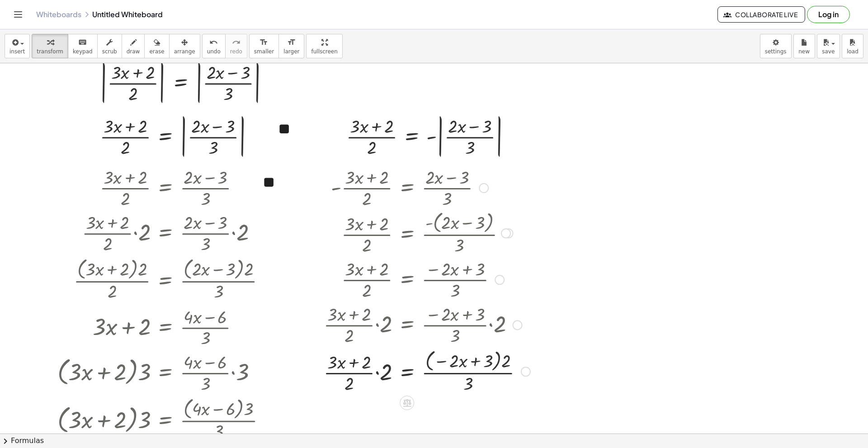  I want to click on span: save, so click(828, 52).